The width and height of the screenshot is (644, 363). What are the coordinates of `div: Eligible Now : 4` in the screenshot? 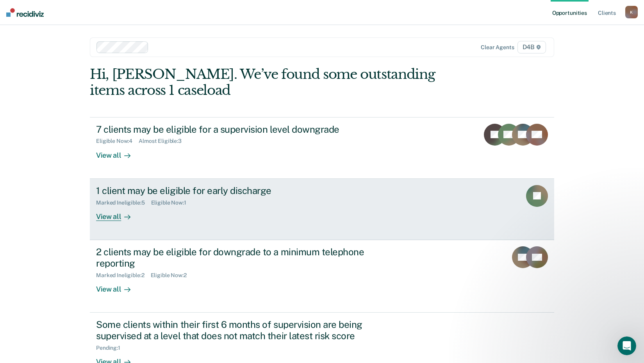 It's located at (117, 141).